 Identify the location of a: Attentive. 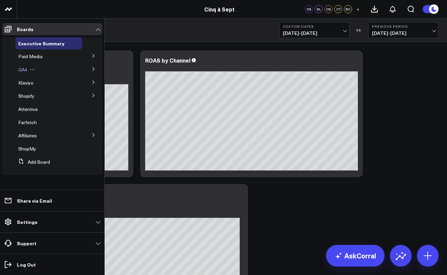
(28, 109).